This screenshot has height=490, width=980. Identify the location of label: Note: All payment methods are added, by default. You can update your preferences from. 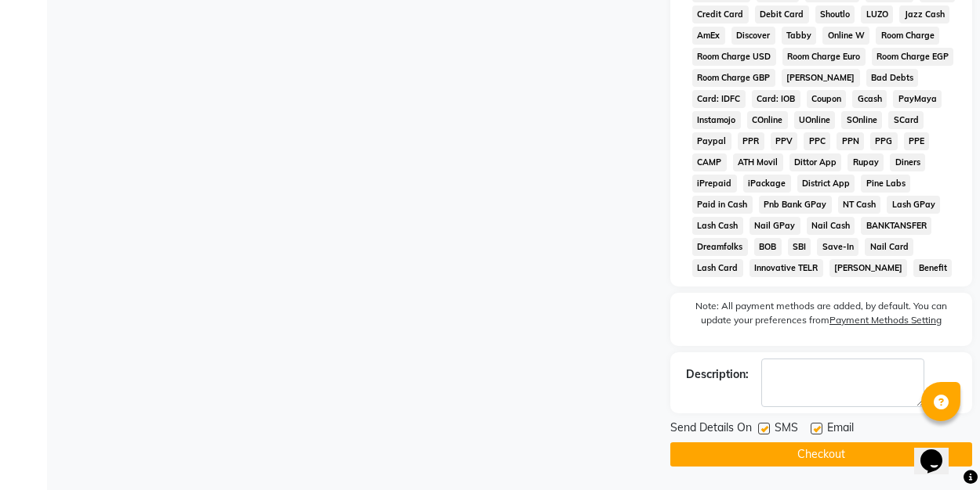
(820, 316).